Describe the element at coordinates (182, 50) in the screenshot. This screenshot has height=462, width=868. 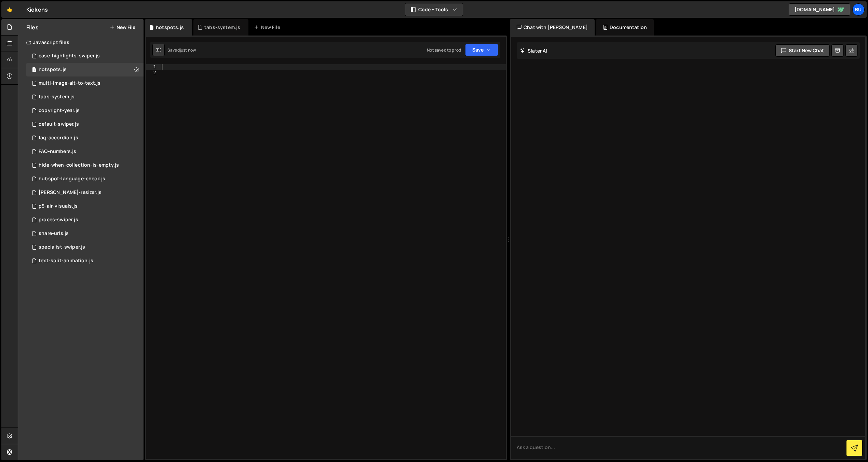
I see `div: Saved` at that location.